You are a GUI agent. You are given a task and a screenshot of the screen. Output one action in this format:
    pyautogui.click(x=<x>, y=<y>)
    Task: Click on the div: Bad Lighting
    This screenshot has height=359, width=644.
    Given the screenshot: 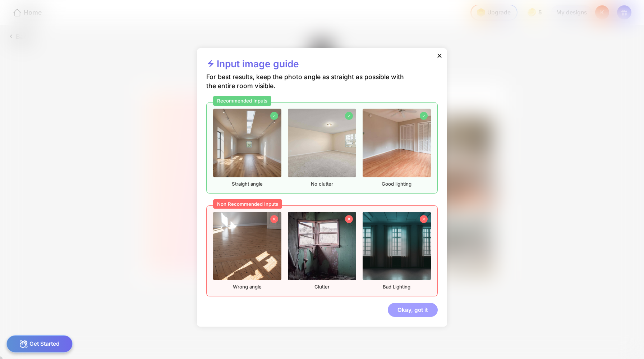 What is the action you would take?
    pyautogui.click(x=397, y=251)
    